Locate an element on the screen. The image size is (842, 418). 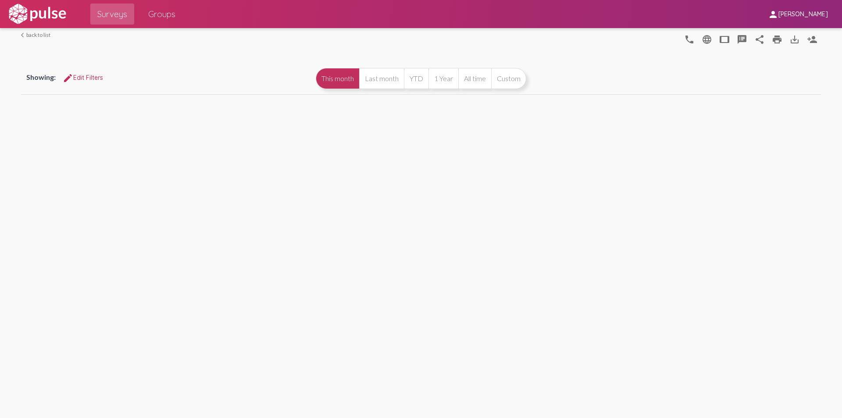
button: Edit FiltersEdit Filters is located at coordinates (83, 78).